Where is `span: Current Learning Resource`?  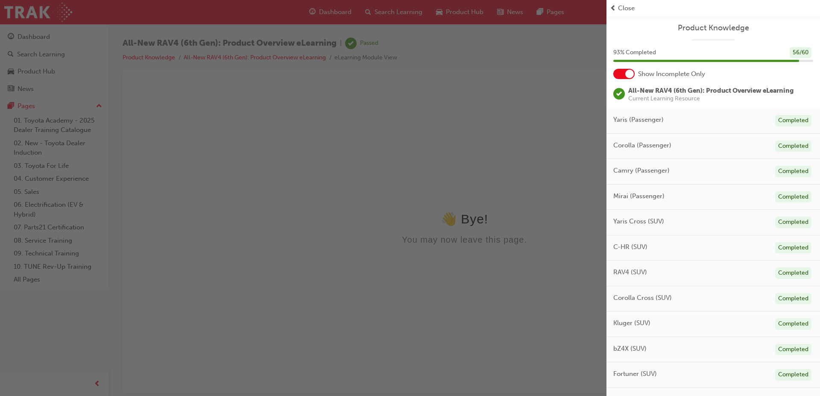
span: Current Learning Resource is located at coordinates (711, 99).